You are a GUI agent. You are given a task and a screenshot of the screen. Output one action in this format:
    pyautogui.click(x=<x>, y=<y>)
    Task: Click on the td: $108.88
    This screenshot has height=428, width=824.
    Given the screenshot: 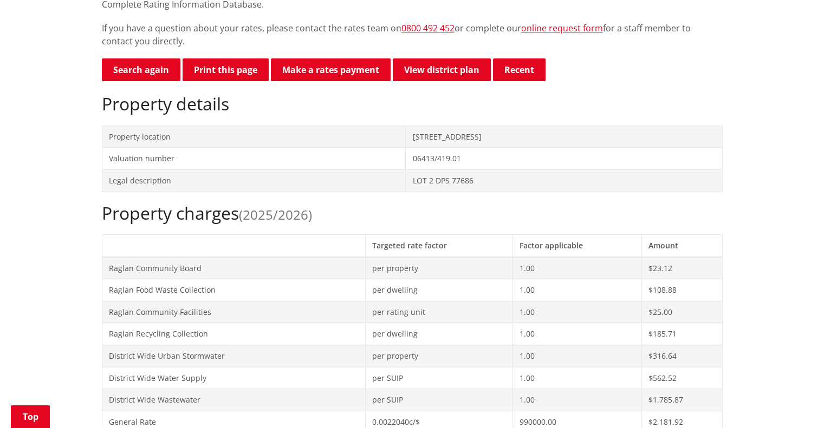 What is the action you would take?
    pyautogui.click(x=681, y=290)
    